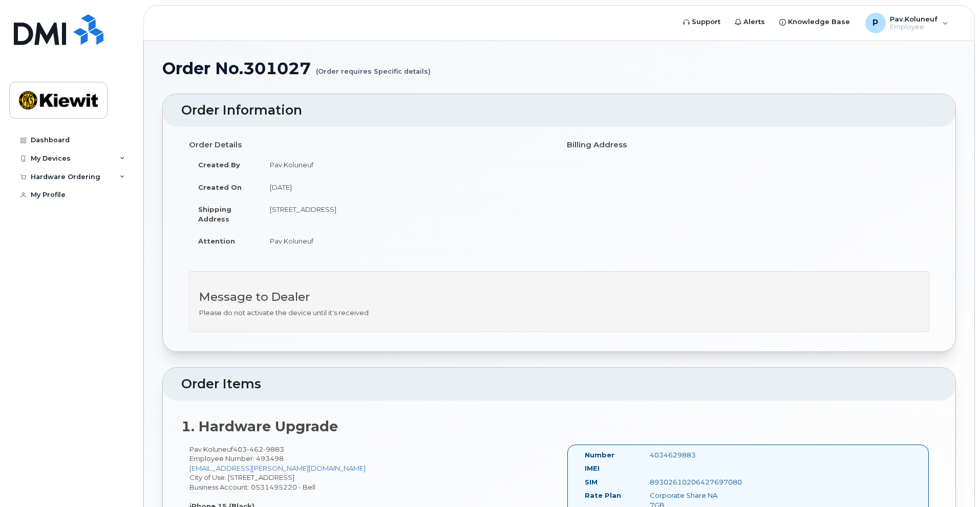  What do you see at coordinates (255, 450) in the screenshot?
I see `span: 462` at bounding box center [255, 450].